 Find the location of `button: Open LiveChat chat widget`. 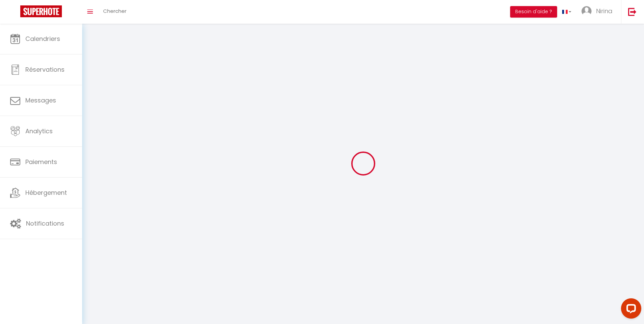

button: Open LiveChat chat widget is located at coordinates (16, 13).